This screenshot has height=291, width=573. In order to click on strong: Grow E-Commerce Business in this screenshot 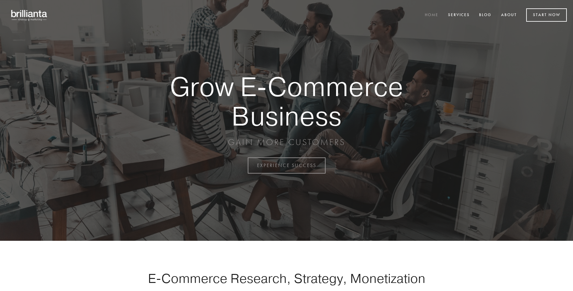, I will do `click(287, 101)`.